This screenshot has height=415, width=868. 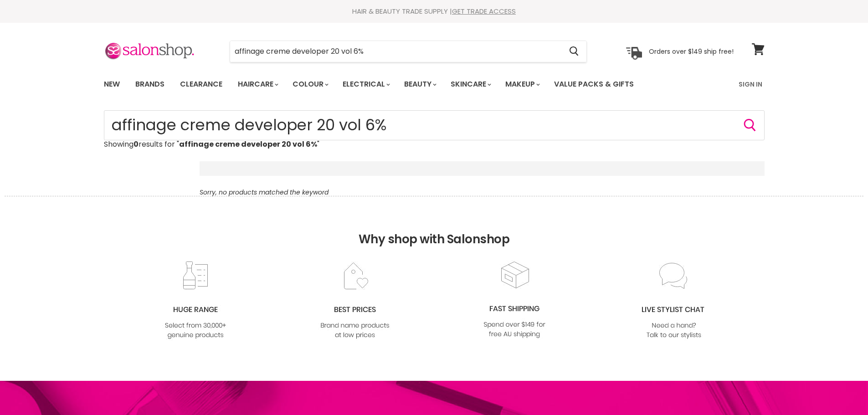 What do you see at coordinates (248, 144) in the screenshot?
I see `strong: affinage creme developer 20 vol 6%` at bounding box center [248, 144].